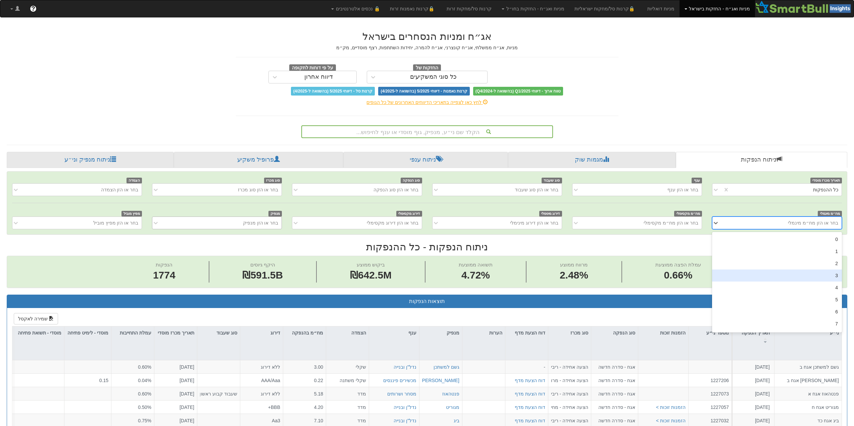 The image size is (854, 426). Describe the element at coordinates (90, 160) in the screenshot. I see `a: ניתוח מנפיק וני״ע` at that location.